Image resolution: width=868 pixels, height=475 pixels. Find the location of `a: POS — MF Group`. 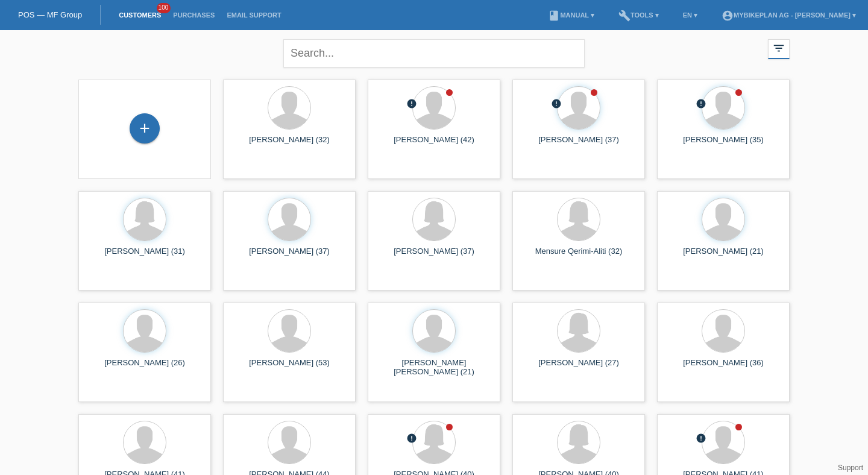

a: POS — MF Group is located at coordinates (50, 14).